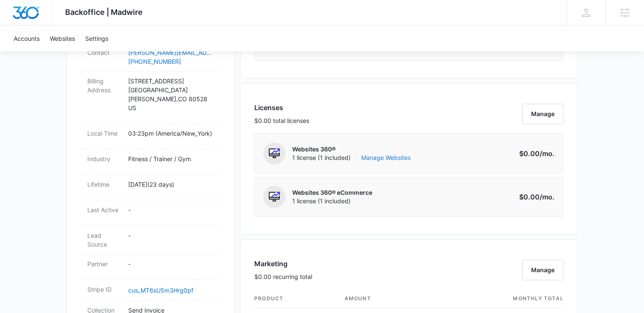 The height and width of the screenshot is (313, 644). What do you see at coordinates (96, 38) in the screenshot?
I see `a: Settings` at bounding box center [96, 38].